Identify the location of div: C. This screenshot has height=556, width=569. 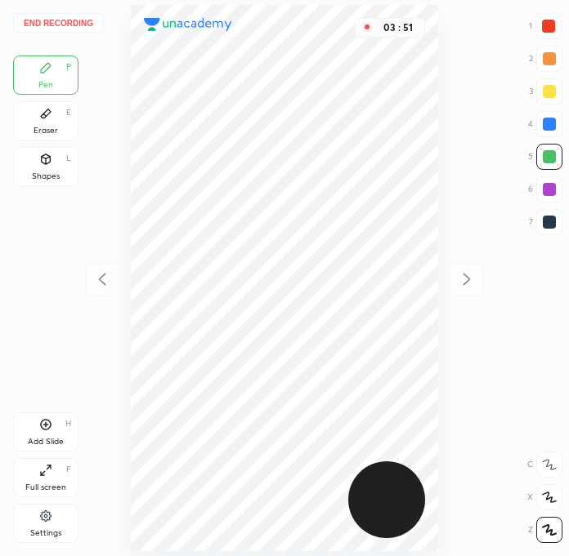
(544, 465).